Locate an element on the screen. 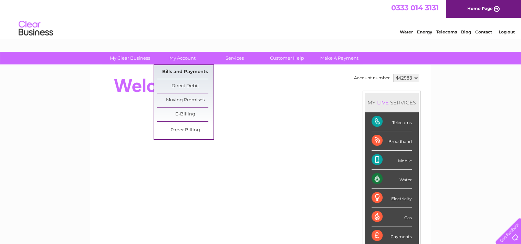  a: 0333 014 3131 is located at coordinates (415, 8).